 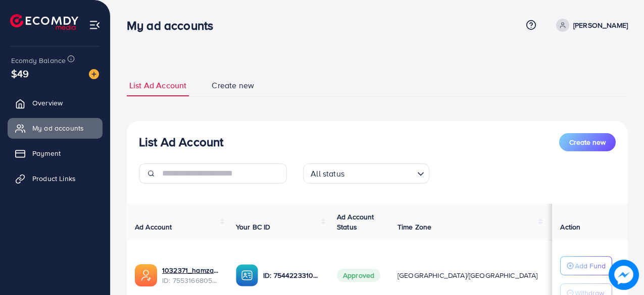 I want to click on span: Time Zone, so click(x=414, y=228).